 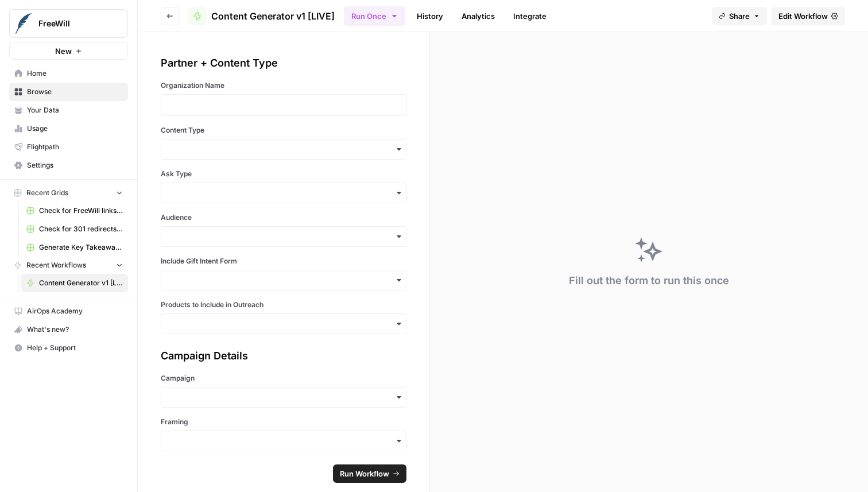 What do you see at coordinates (68, 51) in the screenshot?
I see `button: New` at bounding box center [68, 51].